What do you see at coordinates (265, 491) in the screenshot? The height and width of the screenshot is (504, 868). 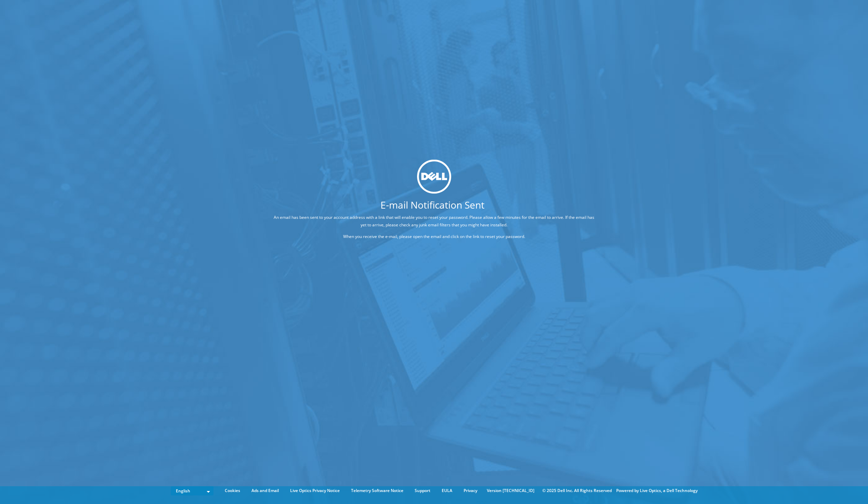 I see `a: Ads and Email` at bounding box center [265, 491].